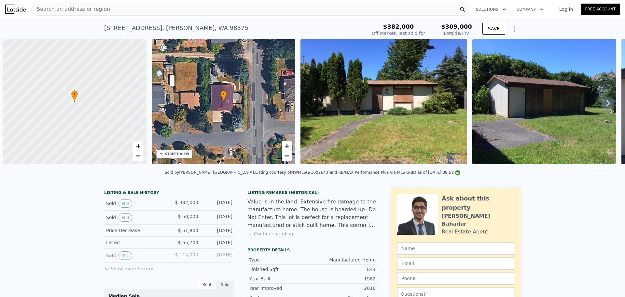  Describe the element at coordinates (15, 9) in the screenshot. I see `img: Lotside` at that location.